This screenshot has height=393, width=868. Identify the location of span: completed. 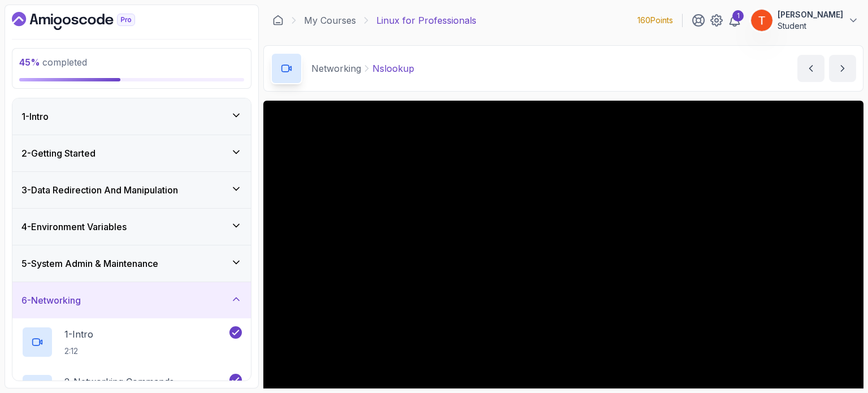
(53, 62).